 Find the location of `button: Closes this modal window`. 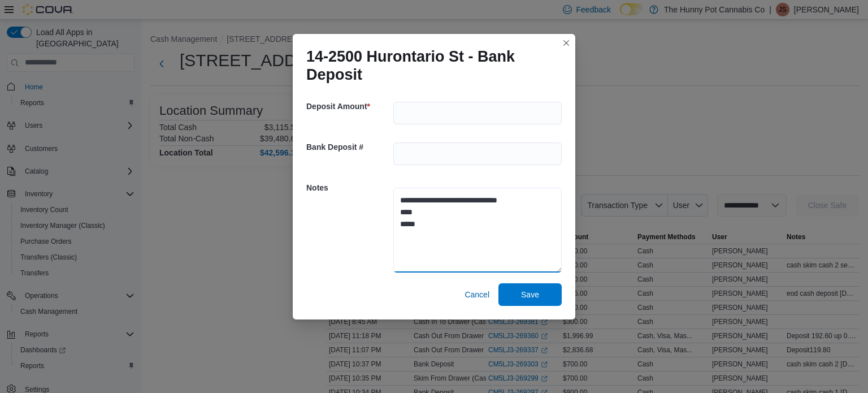

button: Closes this modal window is located at coordinates (566, 43).